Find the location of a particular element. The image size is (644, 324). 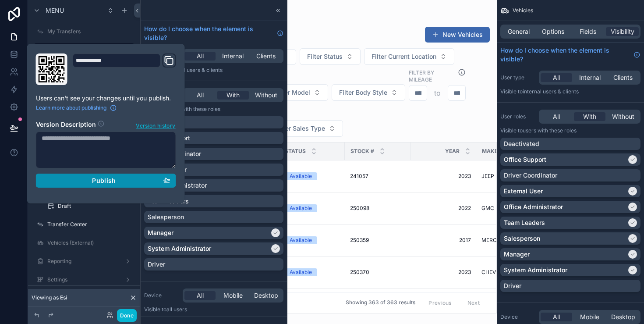

span: Fields is located at coordinates (588, 31).